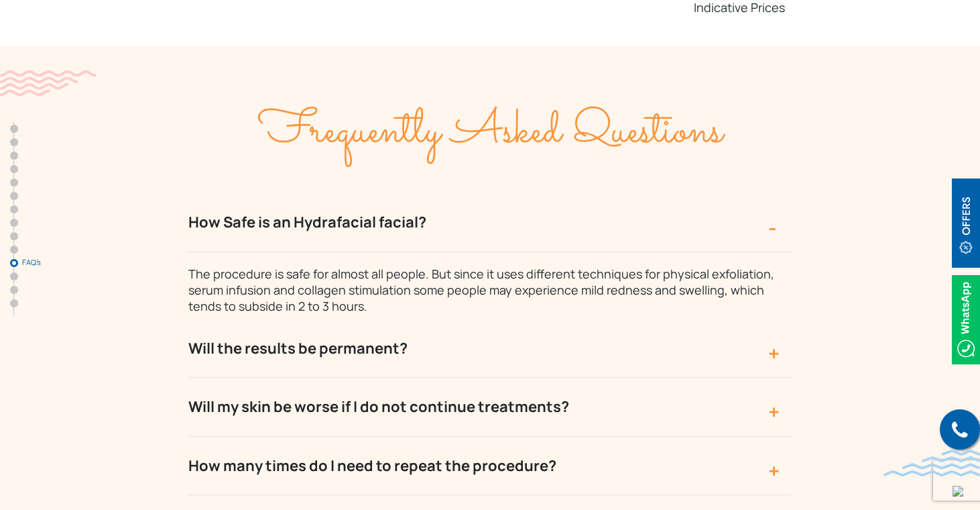  What do you see at coordinates (966, 223) in the screenshot?
I see `img: offerBt` at bounding box center [966, 223].